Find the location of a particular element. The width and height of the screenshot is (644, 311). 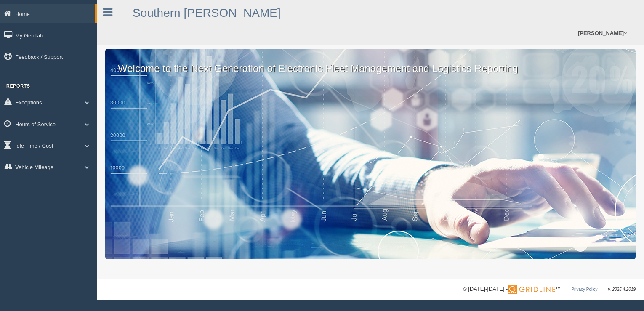

img: Gridline is located at coordinates (531, 289).